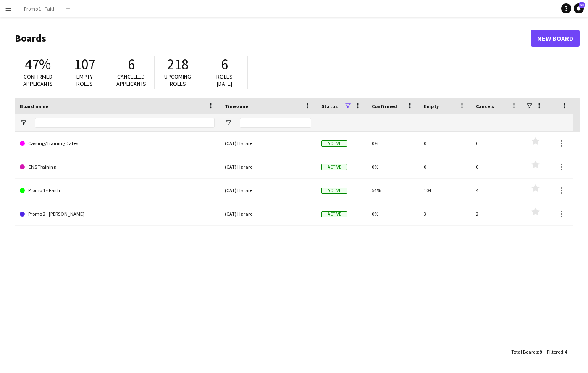  Describe the element at coordinates (117, 191) in the screenshot. I see `a: Promo 1 - Faith` at that location.